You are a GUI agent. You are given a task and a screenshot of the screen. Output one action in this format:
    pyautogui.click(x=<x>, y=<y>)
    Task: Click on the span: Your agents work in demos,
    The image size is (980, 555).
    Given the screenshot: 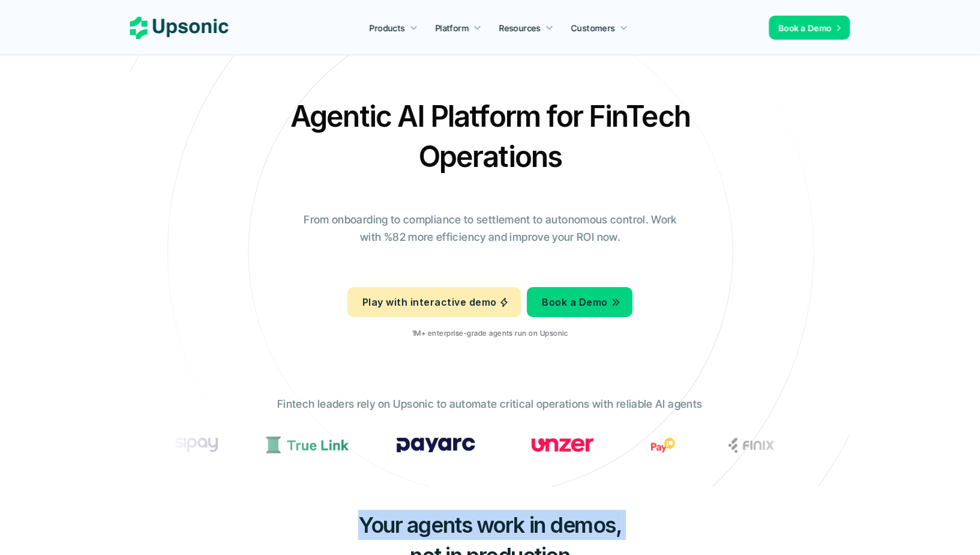 What is the action you would take?
    pyautogui.click(x=490, y=525)
    